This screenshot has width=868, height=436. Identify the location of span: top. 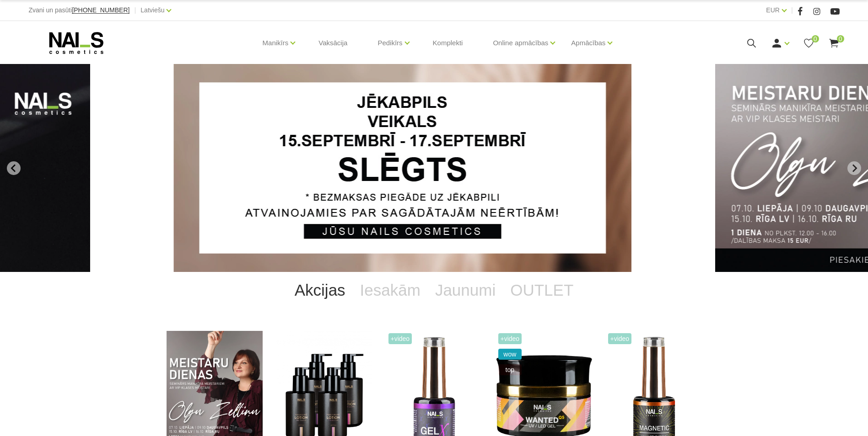
(510, 370).